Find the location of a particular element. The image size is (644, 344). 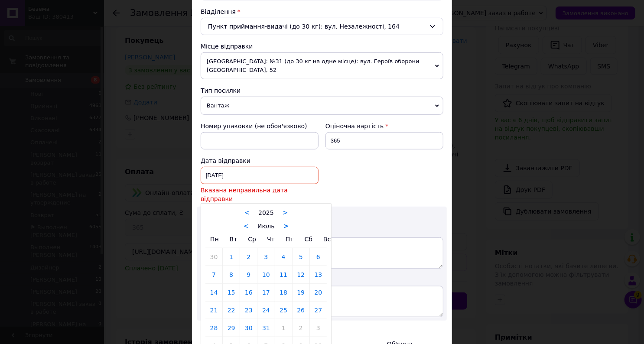

a: 14 is located at coordinates (213, 292).